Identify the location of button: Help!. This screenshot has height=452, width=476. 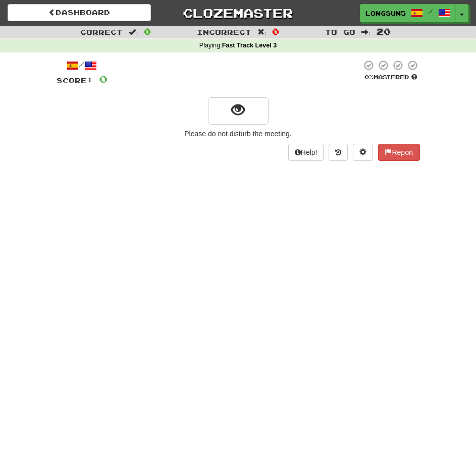
(306, 152).